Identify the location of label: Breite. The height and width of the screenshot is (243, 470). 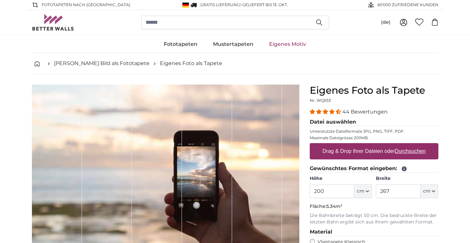
(407, 179).